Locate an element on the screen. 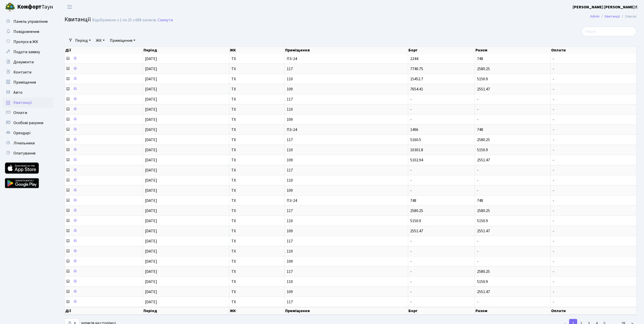 Image resolution: width=644 pixels, height=324 pixels. span: Пропуск в ЖК is located at coordinates (26, 42).